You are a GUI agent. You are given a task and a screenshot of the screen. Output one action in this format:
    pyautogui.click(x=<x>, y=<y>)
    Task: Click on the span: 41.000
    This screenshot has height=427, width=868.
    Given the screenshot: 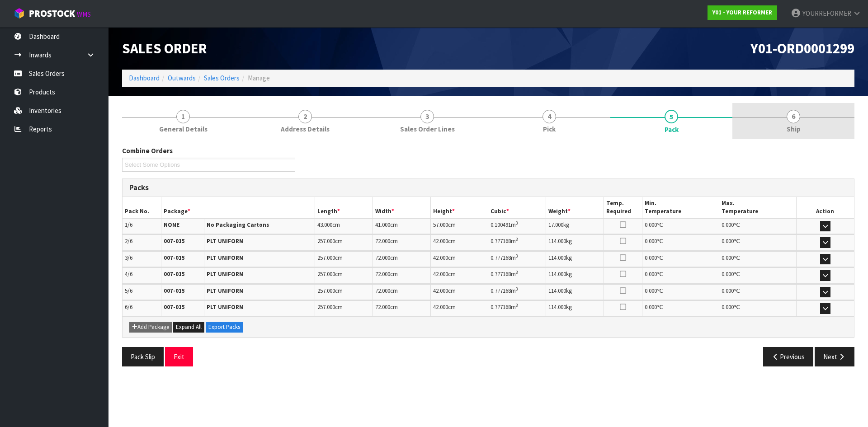 What is the action you would take?
    pyautogui.click(x=382, y=224)
    